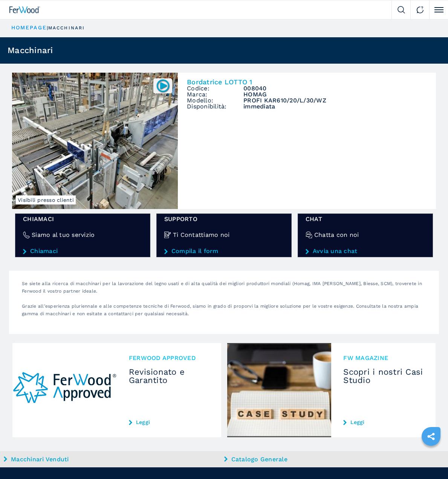 Image resolution: width=448 pixels, height=479 pixels. I want to click on span: Supporto, so click(224, 219).